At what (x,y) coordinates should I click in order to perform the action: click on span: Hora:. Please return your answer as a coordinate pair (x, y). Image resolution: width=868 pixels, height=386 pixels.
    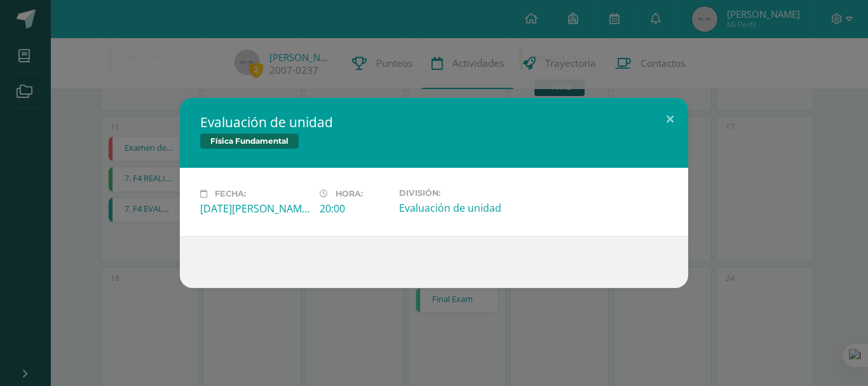
    Looking at the image, I should click on (349, 193).